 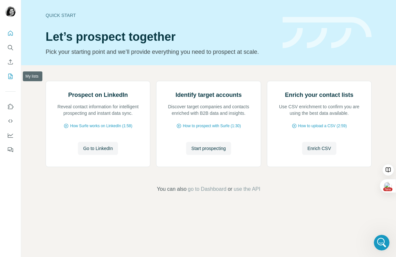 What do you see at coordinates (230, 189) in the screenshot?
I see `span: or` at bounding box center [230, 189].